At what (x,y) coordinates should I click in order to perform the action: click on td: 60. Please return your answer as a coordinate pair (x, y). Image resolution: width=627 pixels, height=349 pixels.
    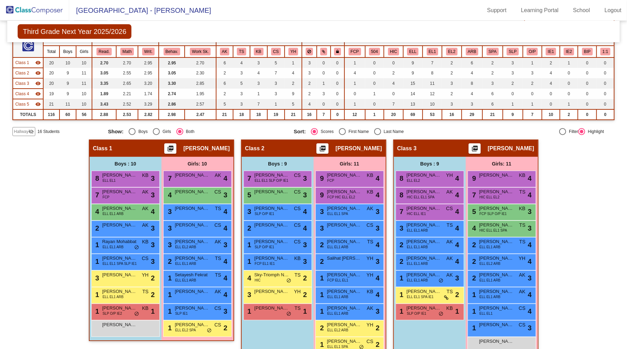
    Looking at the image, I should click on (68, 115).